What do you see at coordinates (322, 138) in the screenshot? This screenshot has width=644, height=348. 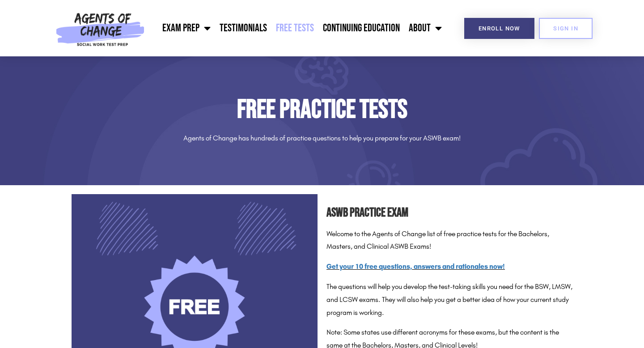 I see `p: Agents of Change has hundreds of practice questions to help you prepare for your ASWB exam!` at bounding box center [322, 138].